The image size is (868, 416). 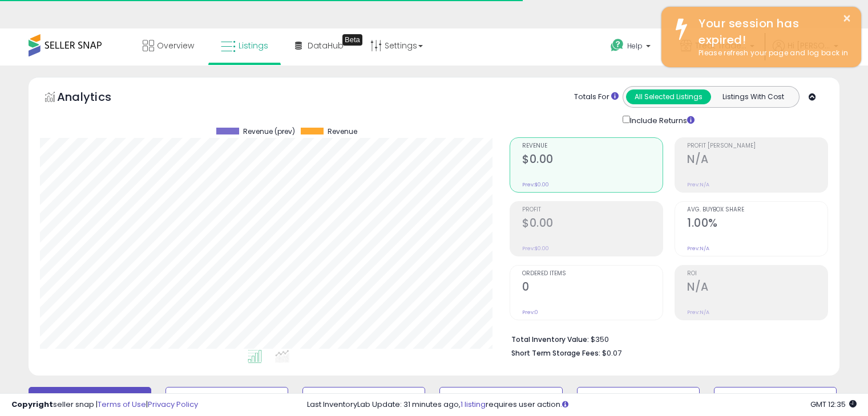 What do you see at coordinates (90, 398) in the screenshot?
I see `button: Default` at bounding box center [90, 398].